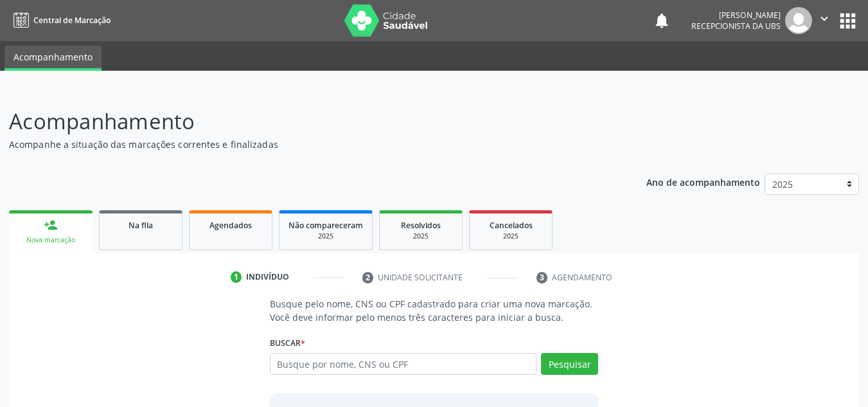  Describe the element at coordinates (510, 225) in the screenshot. I see `span: Cancelados` at that location.